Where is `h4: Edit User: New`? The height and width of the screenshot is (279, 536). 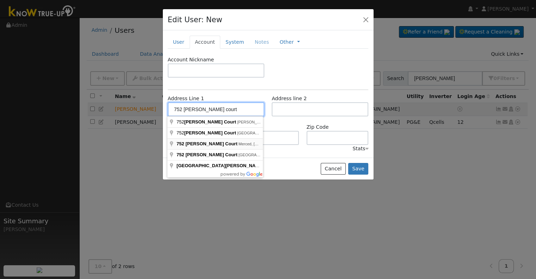 h4: Edit User: New is located at coordinates (195, 20).